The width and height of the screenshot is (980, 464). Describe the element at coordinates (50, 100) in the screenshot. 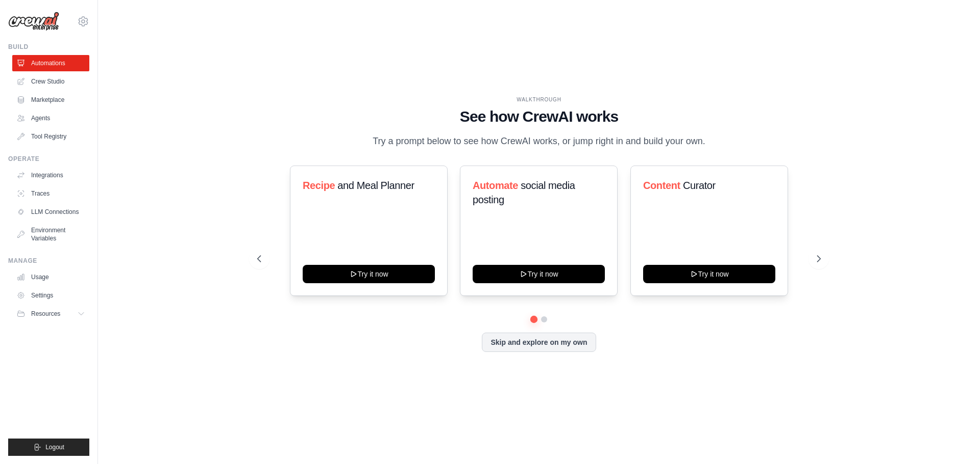

I see `a: Marketplace` at that location.